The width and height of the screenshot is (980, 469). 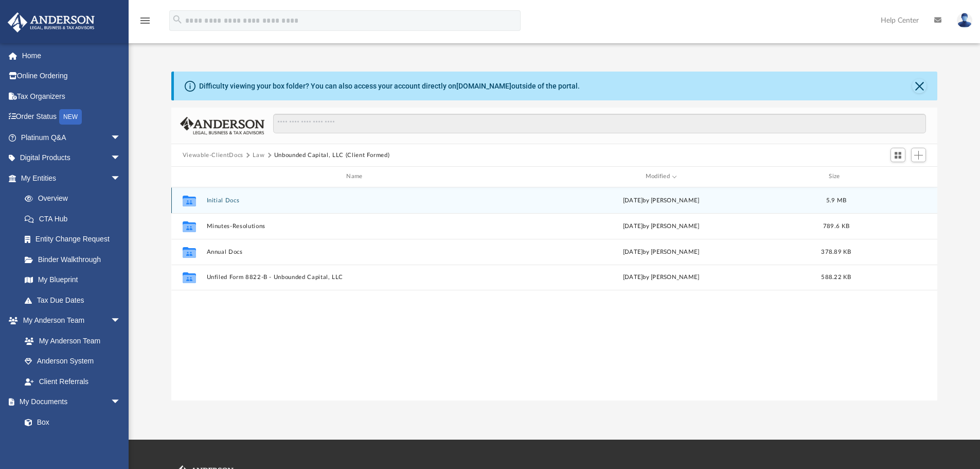 What do you see at coordinates (69, 321) in the screenshot?
I see `a: My Anderson Teamarrow_drop_down` at bounding box center [69, 321].